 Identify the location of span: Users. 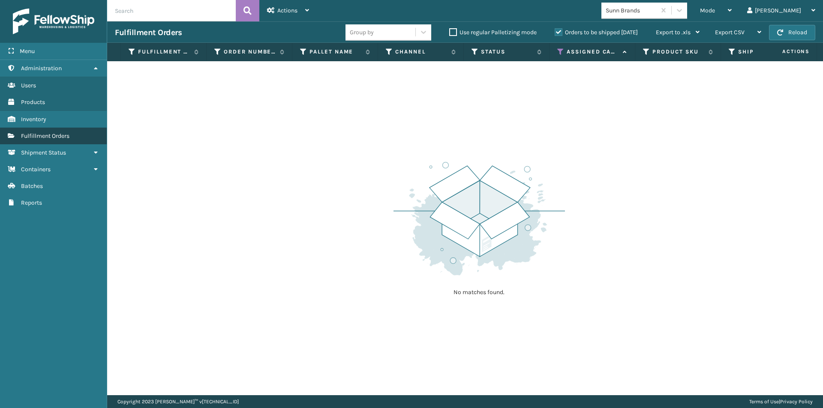
(28, 85).